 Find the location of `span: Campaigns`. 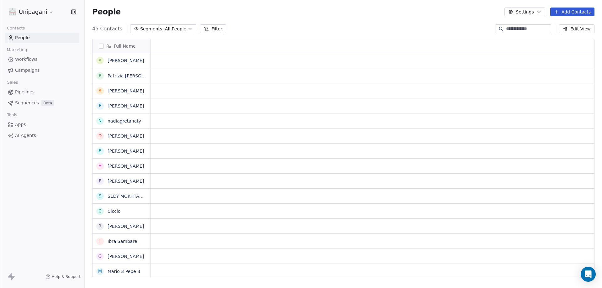

span: Campaigns is located at coordinates (27, 70).